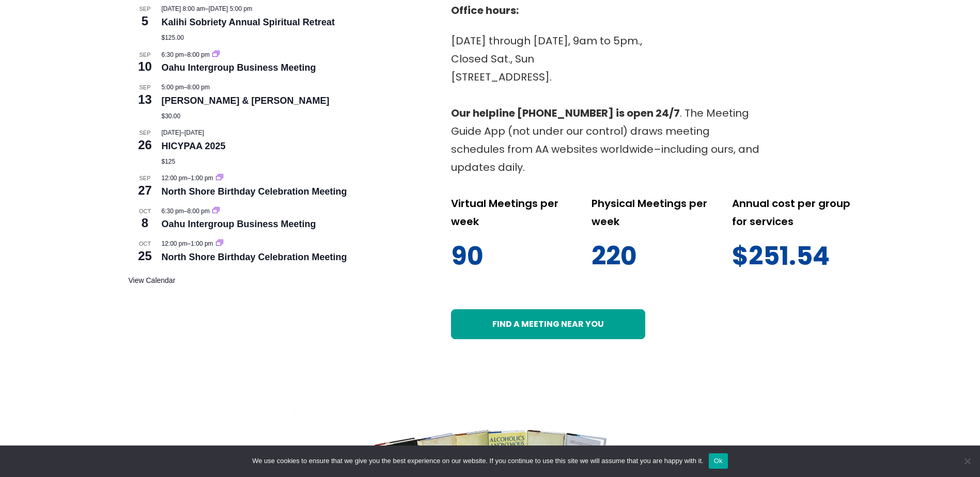  I want to click on a: Find a meeting near you, so click(548, 324).